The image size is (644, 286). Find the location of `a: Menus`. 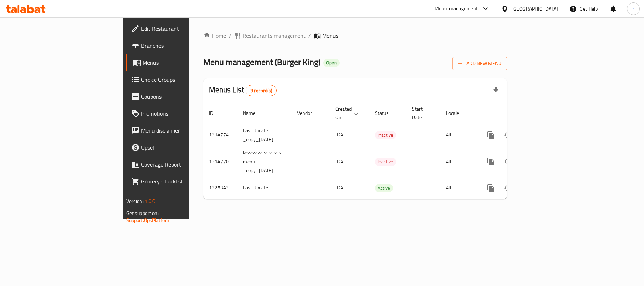

a: Menus is located at coordinates (178, 63).